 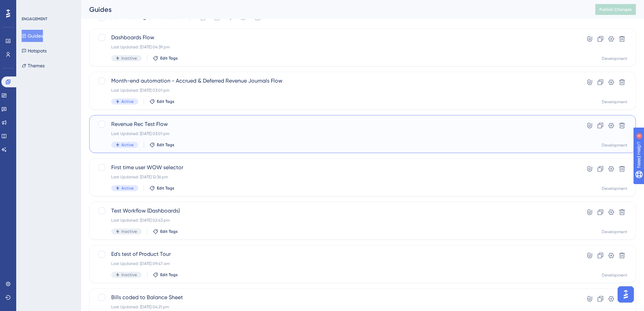 I want to click on span: Bills coded to Balance Sheet, so click(x=335, y=297).